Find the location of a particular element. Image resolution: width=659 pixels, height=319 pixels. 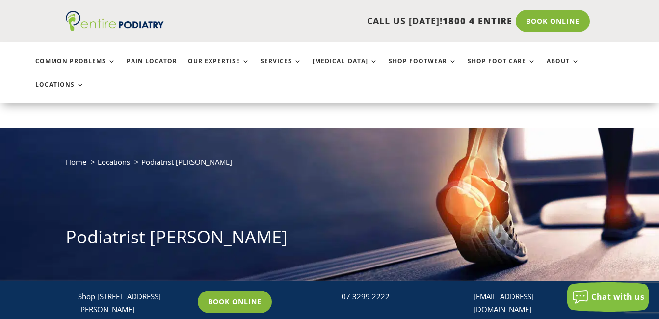

a: Shop Foot Care is located at coordinates (501, 68).